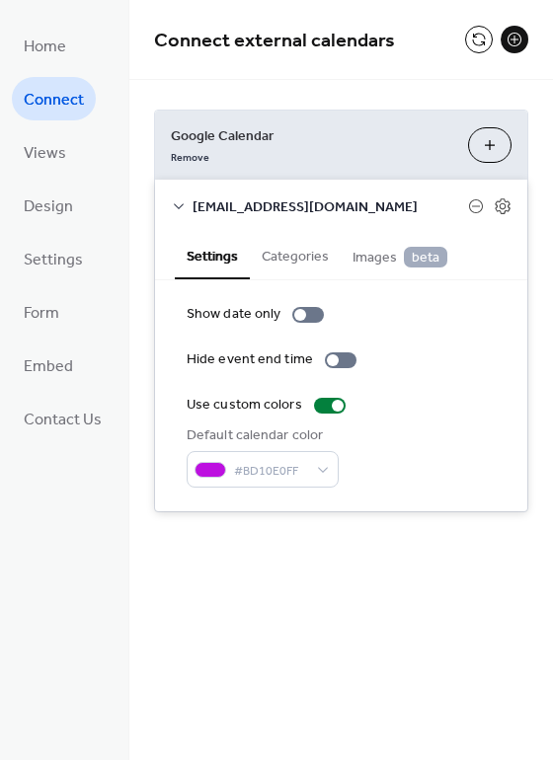  Describe the element at coordinates (400, 255) in the screenshot. I see `button: Images beta` at that location.